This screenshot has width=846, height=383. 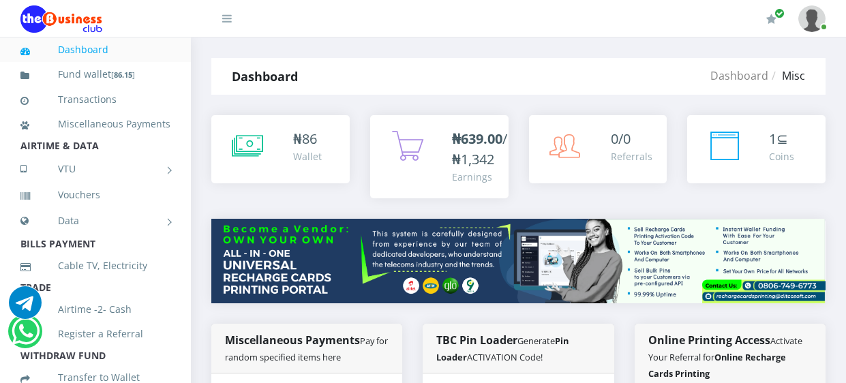 What do you see at coordinates (725, 356) in the screenshot?
I see `strong: Online Printing Access` at bounding box center [725, 356].